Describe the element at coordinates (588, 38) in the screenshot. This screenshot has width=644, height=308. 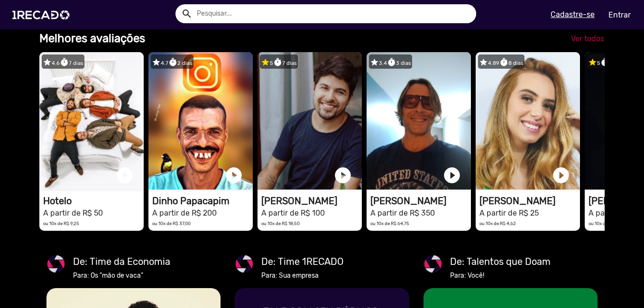
I see `span: Ver todos` at that location.